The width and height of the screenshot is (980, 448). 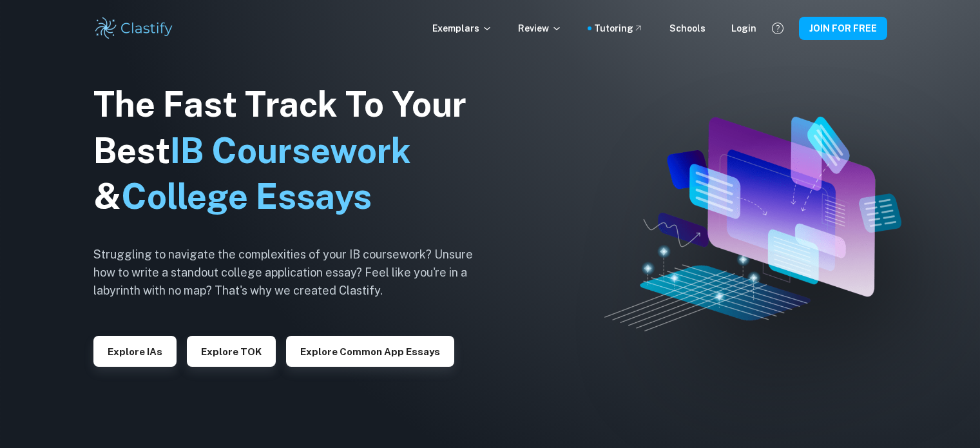 What do you see at coordinates (294, 273) in the screenshot?
I see `h6: Struggling to navigate the complexities of your IB coursework? Unsure how to write a standout col...` at bounding box center [294, 273].